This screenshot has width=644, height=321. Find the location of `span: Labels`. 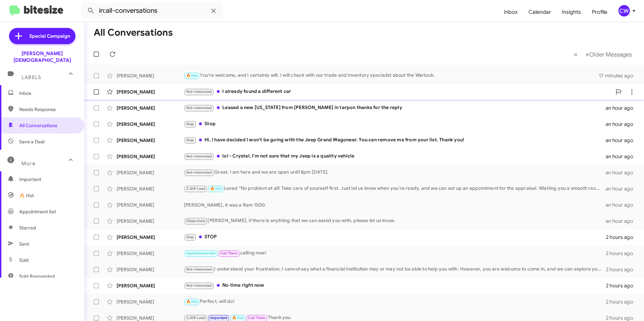

span: Labels is located at coordinates (31, 78).